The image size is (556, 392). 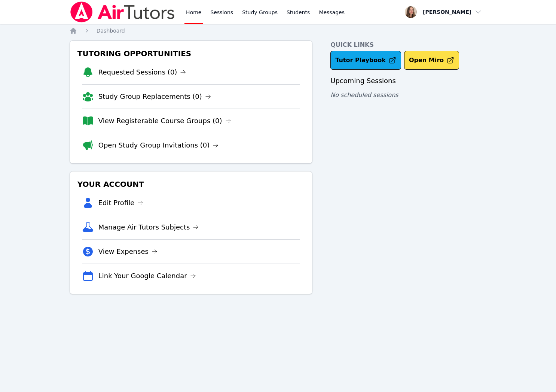 I want to click on h4: Quick Links, so click(x=408, y=45).